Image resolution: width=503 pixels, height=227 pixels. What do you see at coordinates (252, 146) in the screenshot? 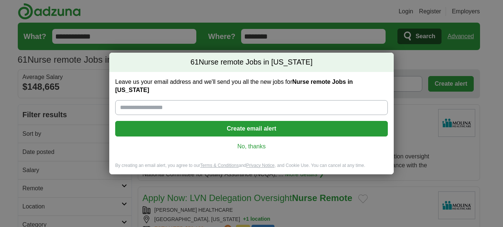
I see `a: No, thanks` at bounding box center [252, 146].